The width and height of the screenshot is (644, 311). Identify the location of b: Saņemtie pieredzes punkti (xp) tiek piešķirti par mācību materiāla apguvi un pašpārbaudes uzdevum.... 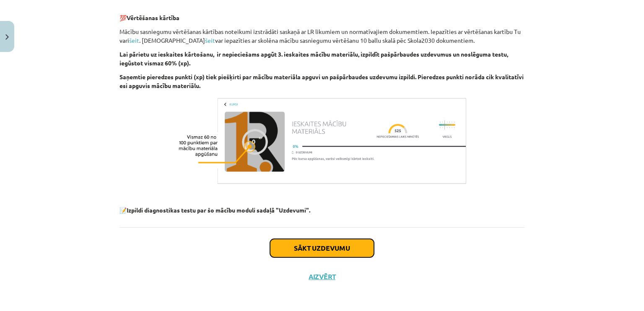
(321, 81).